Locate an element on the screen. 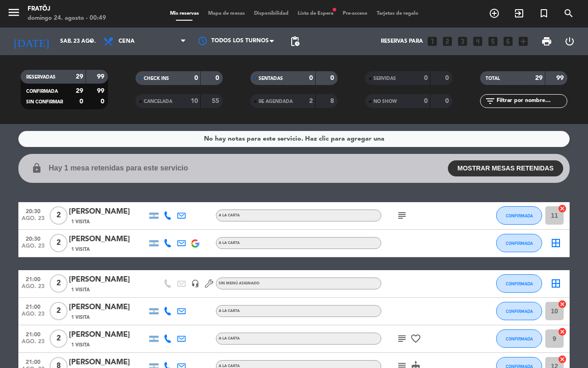  i: looks_5 is located at coordinates (493, 41).